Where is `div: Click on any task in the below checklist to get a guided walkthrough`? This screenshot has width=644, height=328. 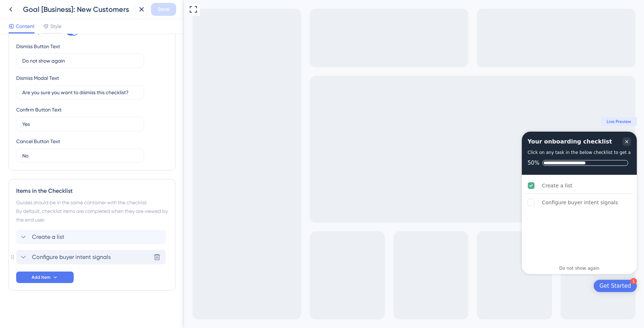 div: Click on any task in the below checklist to get a guided walkthrough is located at coordinates (417, 152).